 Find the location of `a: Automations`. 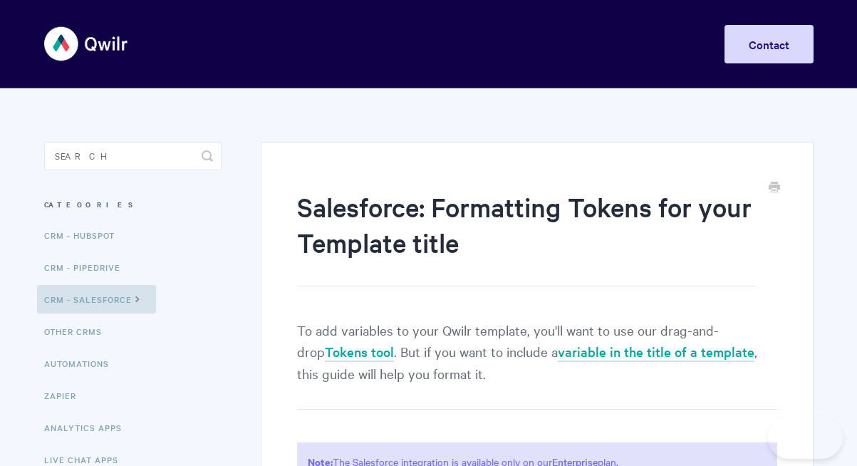

a: Automations is located at coordinates (82, 363).